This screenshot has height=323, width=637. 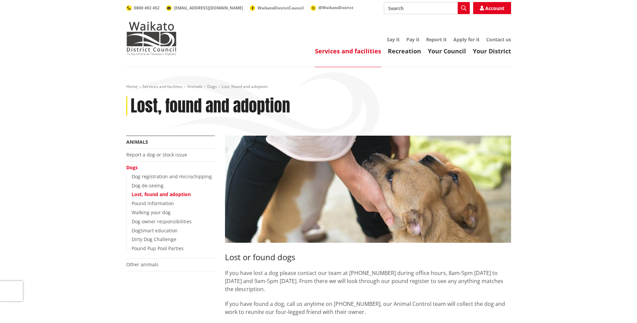 What do you see at coordinates (151, 38) in the screenshot?
I see `img: Waikato District Council - Te Kaunihera aa Takiwaa o Waikato` at bounding box center [151, 38].